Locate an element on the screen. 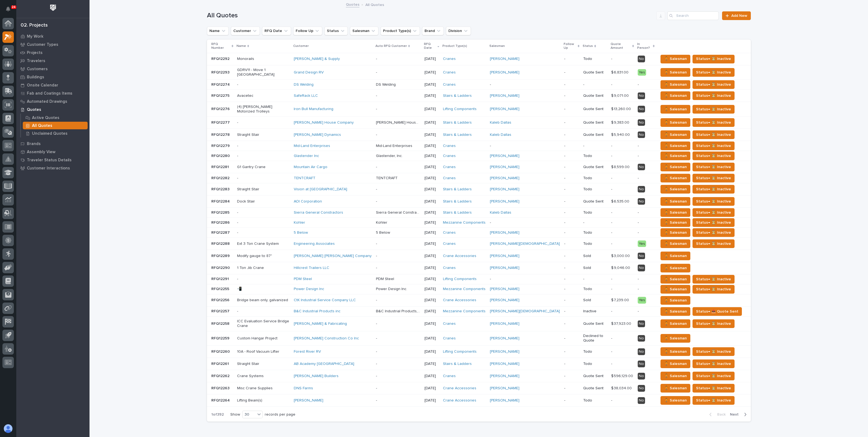  a: Iron Bull Manufacturing is located at coordinates (313, 109).